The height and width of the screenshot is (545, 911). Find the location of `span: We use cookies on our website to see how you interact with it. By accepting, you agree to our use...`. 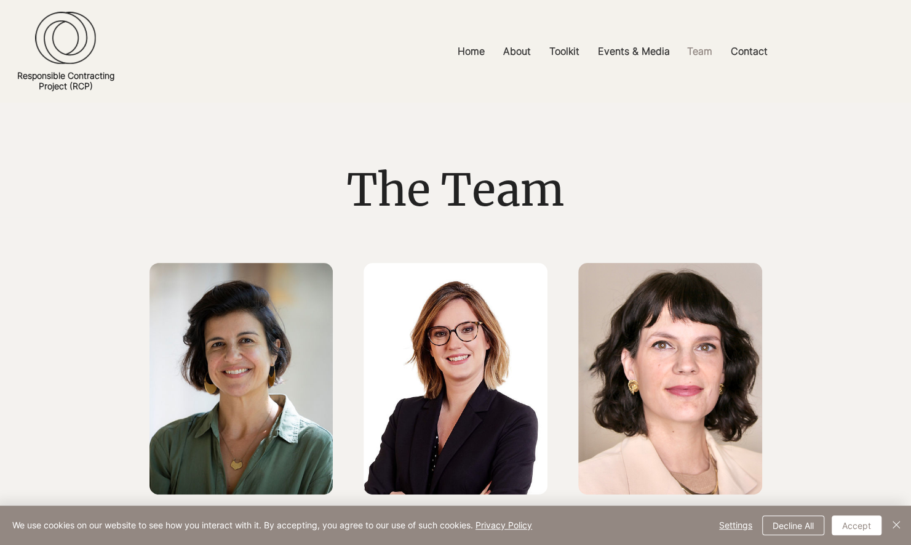

span: We use cookies on our website to see how you interact with it. By accepting, you agree to our use... is located at coordinates (272, 525).